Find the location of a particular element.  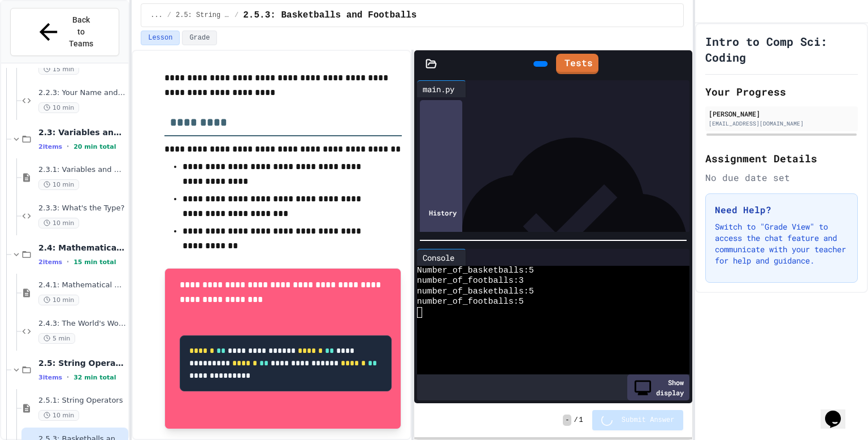

span: 2.3.3: What's the Type? is located at coordinates (82, 208).